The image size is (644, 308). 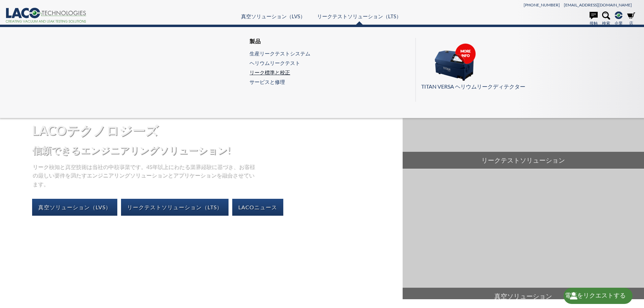 What do you see at coordinates (258, 207) in the screenshot?
I see `font: LACOニュース` at bounding box center [258, 207].